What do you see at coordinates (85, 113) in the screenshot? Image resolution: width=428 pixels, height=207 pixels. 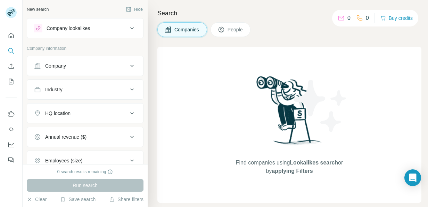 I see `button: HQ location` at bounding box center [85, 113].